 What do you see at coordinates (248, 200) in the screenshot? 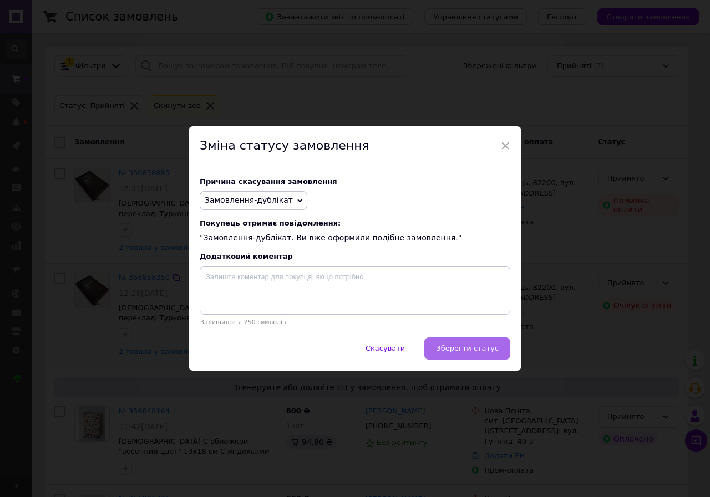
I see `span: Замовлення-дублікат` at bounding box center [248, 200].